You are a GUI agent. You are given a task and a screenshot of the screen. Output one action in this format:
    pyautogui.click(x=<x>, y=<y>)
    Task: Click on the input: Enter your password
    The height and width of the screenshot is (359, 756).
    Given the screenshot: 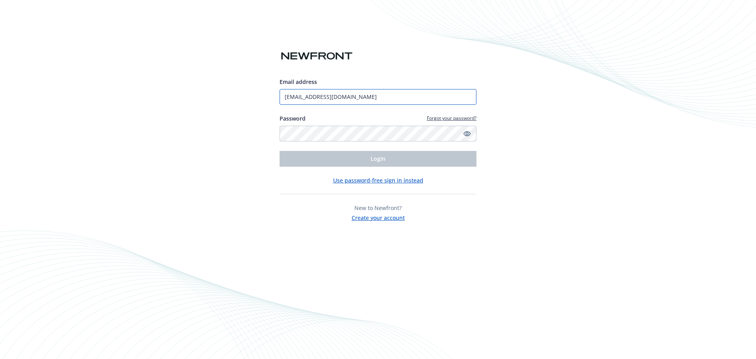 What is the action you would take?
    pyautogui.click(x=378, y=133)
    